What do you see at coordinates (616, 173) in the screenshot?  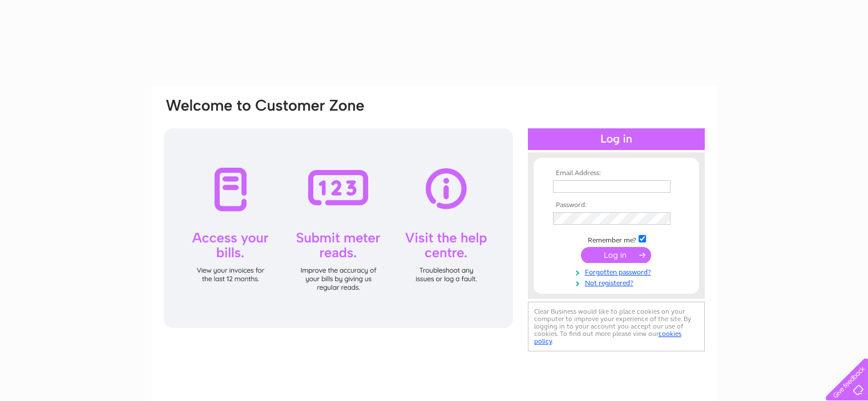 I see `th: Email Address:` at bounding box center [616, 173].